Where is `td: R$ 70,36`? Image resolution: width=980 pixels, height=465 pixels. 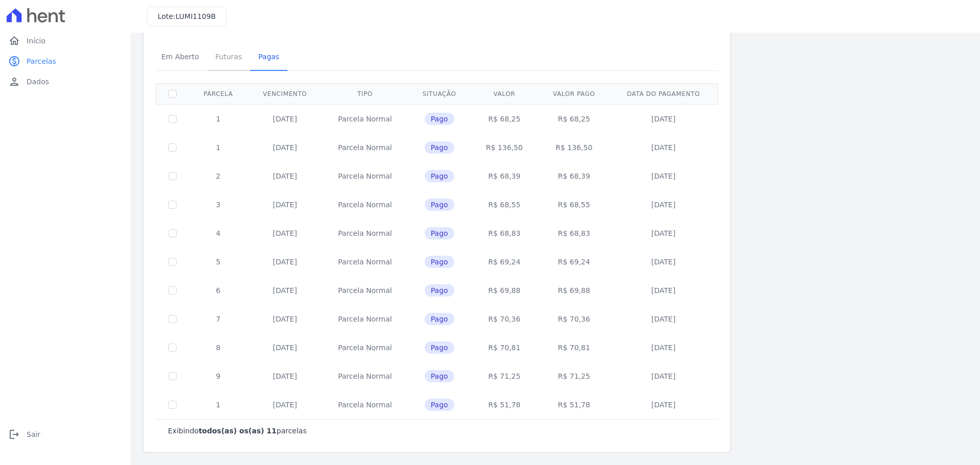
td: R$ 70,36 is located at coordinates (504, 319).